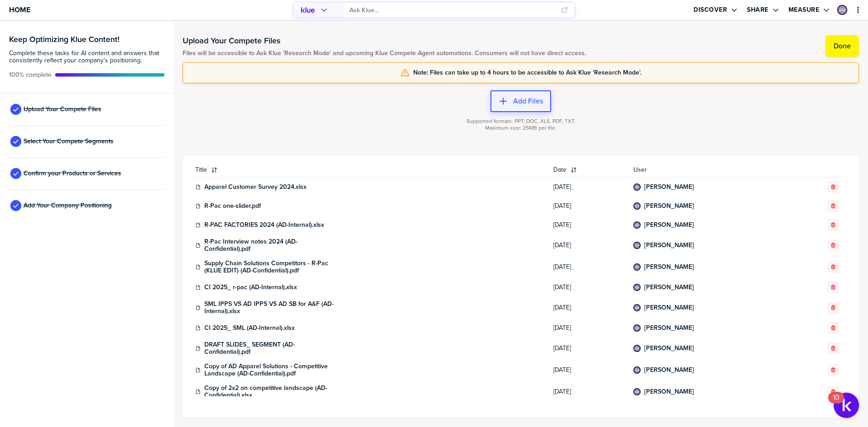  Describe the element at coordinates (560, 170) in the screenshot. I see `span: Date` at that location.